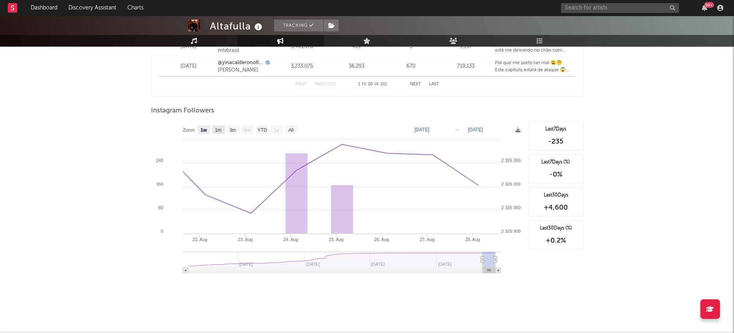  I want to click on text: All, so click(291, 130).